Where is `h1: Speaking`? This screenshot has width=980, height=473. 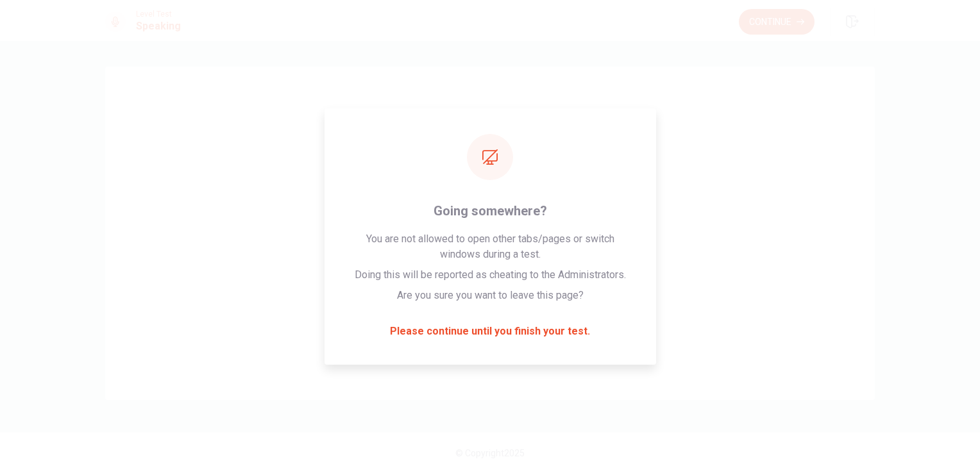 h1: Speaking is located at coordinates (158, 26).